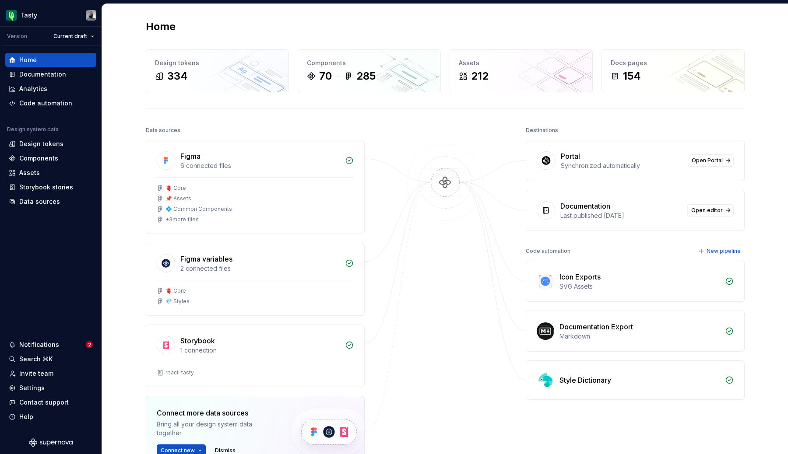  Describe the element at coordinates (542, 130) in the screenshot. I see `div: Destinations` at that location.